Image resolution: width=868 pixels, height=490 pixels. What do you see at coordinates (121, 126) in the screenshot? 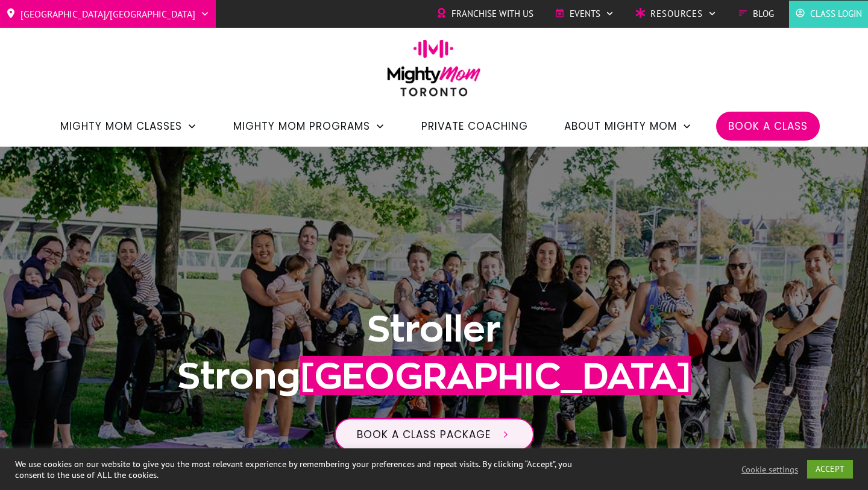
I see `span: Mighty Mom Classes` at bounding box center [121, 126].